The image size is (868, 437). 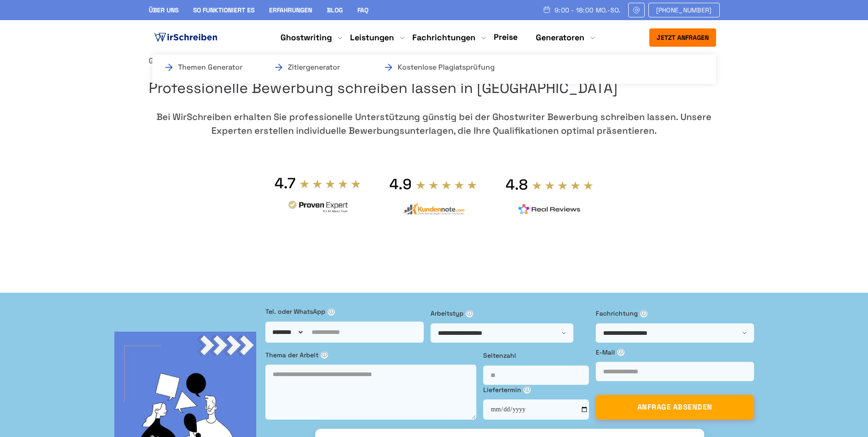 What do you see at coordinates (444, 38) in the screenshot?
I see `a: Fachrichtungen` at bounding box center [444, 38].